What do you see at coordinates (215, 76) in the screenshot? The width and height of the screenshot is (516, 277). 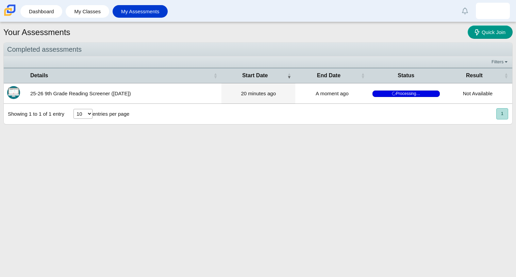 I see `span: Details : Activate to sort` at bounding box center [215, 76].